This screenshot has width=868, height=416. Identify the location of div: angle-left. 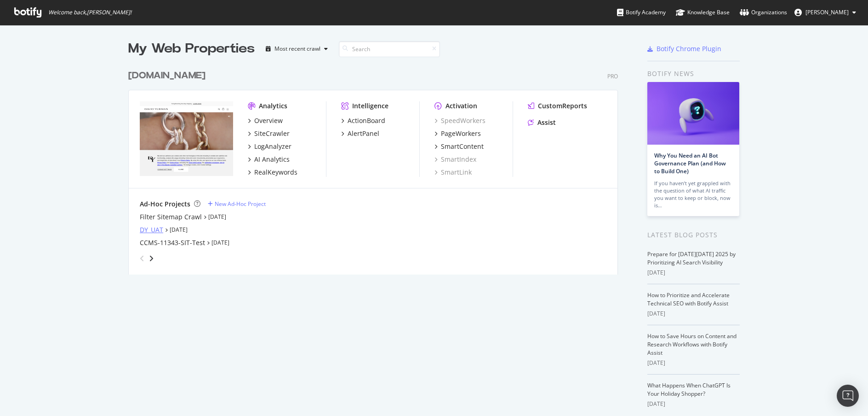
(142, 258).